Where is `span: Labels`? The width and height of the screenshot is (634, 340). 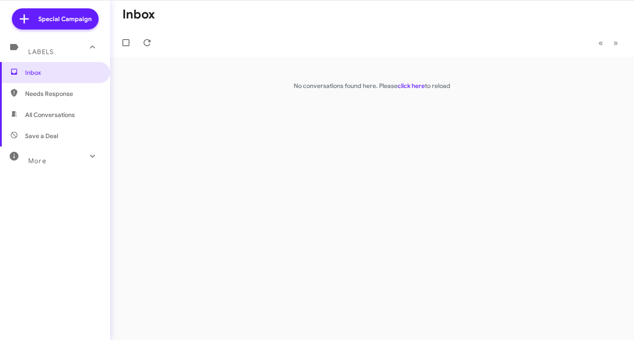
span: Labels is located at coordinates (41, 52).